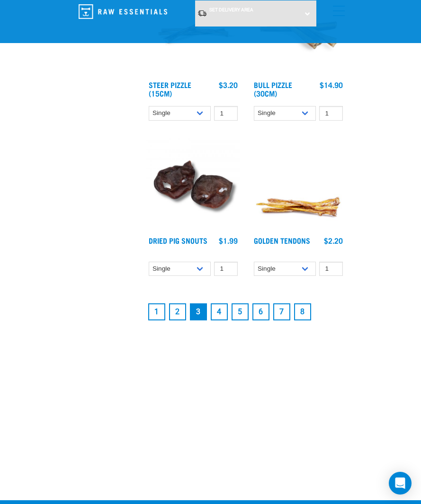 The image size is (421, 504). What do you see at coordinates (178, 312) in the screenshot?
I see `a: Goto page 2` at bounding box center [178, 312].